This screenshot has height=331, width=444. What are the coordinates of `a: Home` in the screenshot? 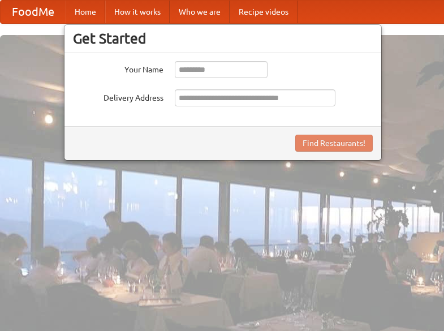 It's located at (85, 12).